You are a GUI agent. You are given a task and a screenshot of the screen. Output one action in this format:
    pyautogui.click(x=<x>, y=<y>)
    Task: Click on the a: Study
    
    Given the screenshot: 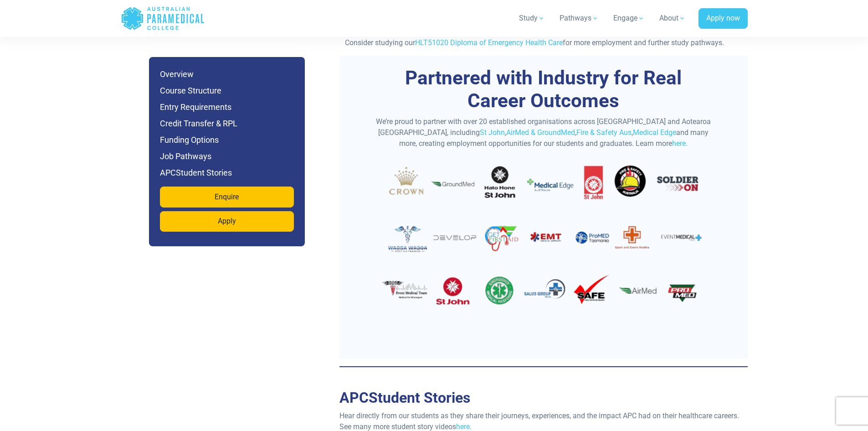 What is the action you would take?
    pyautogui.click(x=531, y=18)
    